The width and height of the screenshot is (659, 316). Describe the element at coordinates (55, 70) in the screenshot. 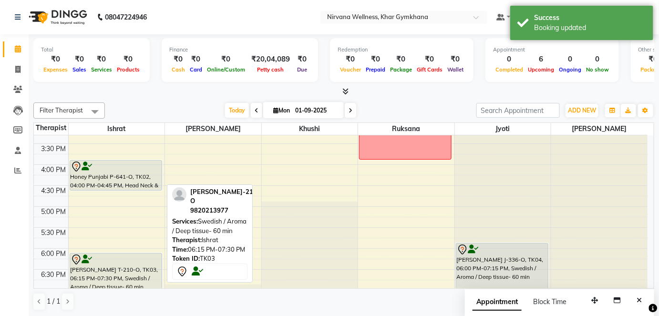

I see `span: Expenses` at that location.